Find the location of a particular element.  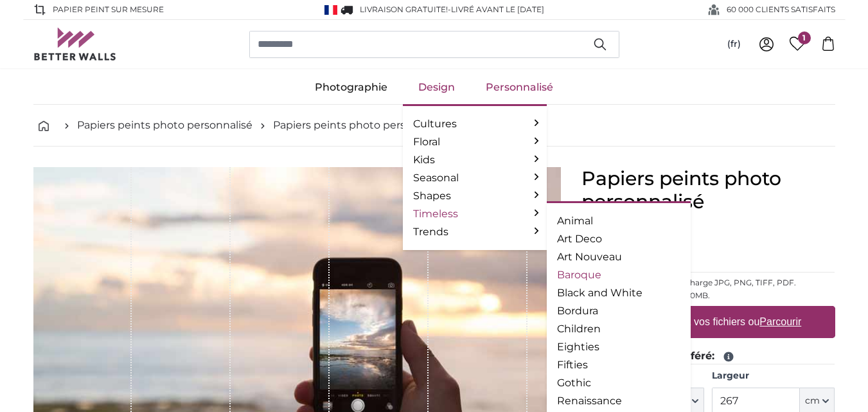

p: Formats de fichiers pris en charge JPG, PNG, TIFF, PDF. is located at coordinates (708, 283).